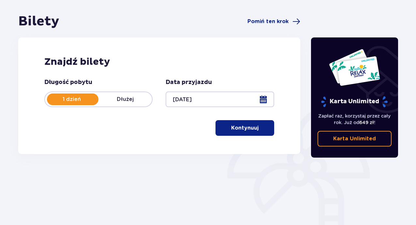 The height and width of the screenshot is (225, 416). I want to click on h1: Bilety, so click(39, 22).